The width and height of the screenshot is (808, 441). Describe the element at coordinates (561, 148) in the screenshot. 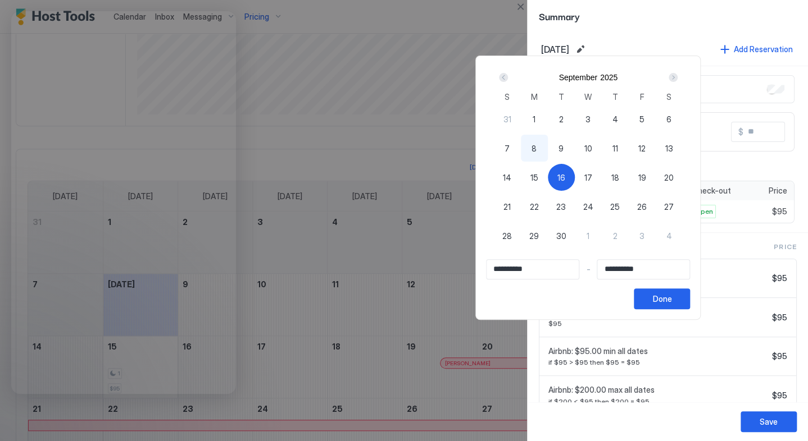

I see `button: 9` at that location.